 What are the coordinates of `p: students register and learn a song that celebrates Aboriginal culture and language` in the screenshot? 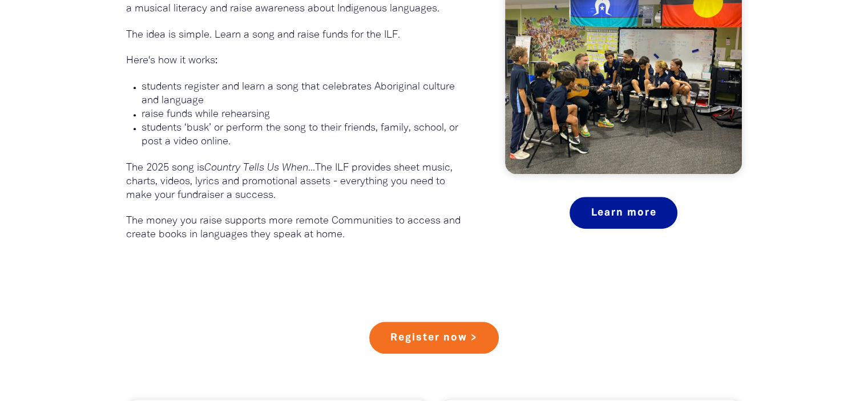 It's located at (306, 94).